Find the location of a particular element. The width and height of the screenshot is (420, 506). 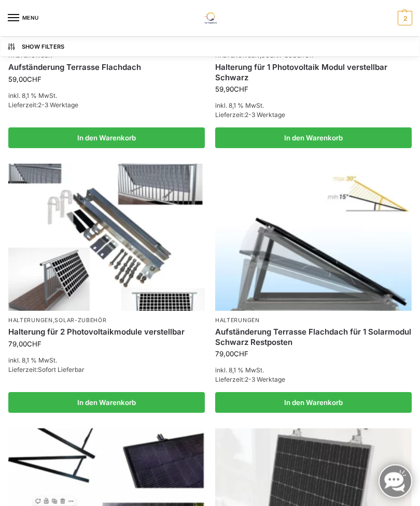

nav: Cart contents is located at coordinates (404, 18).